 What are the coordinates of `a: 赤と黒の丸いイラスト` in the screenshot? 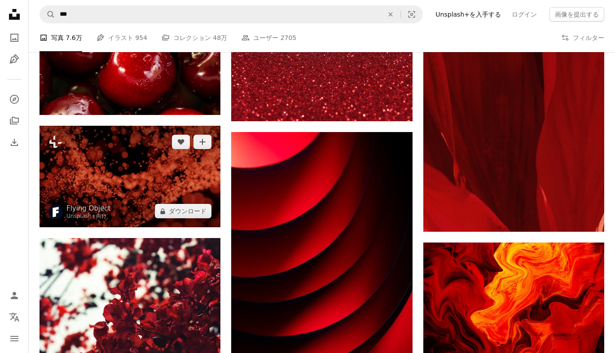 It's located at (322, 268).